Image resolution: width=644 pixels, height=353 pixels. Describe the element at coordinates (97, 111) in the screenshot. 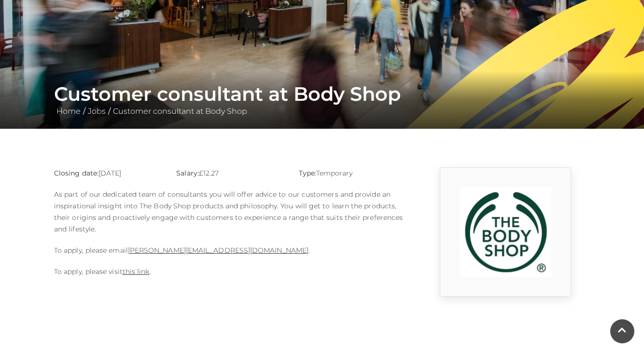

I see `a: Jobs` at that location.